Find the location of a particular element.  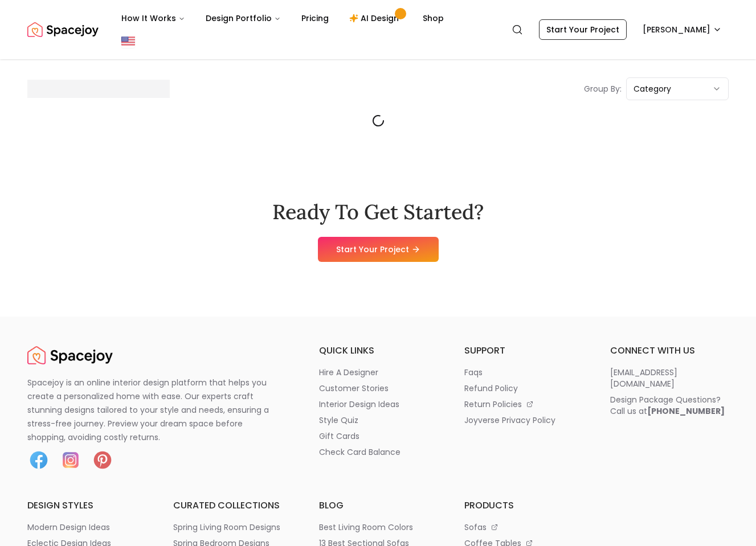

h6: connect with us is located at coordinates (669, 351).